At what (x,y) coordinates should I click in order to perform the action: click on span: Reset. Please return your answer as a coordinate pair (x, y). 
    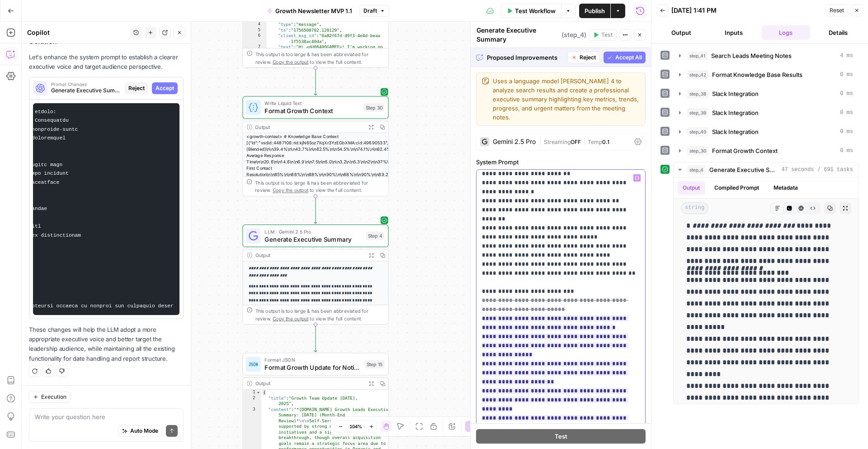
    Looking at the image, I should click on (837, 10).